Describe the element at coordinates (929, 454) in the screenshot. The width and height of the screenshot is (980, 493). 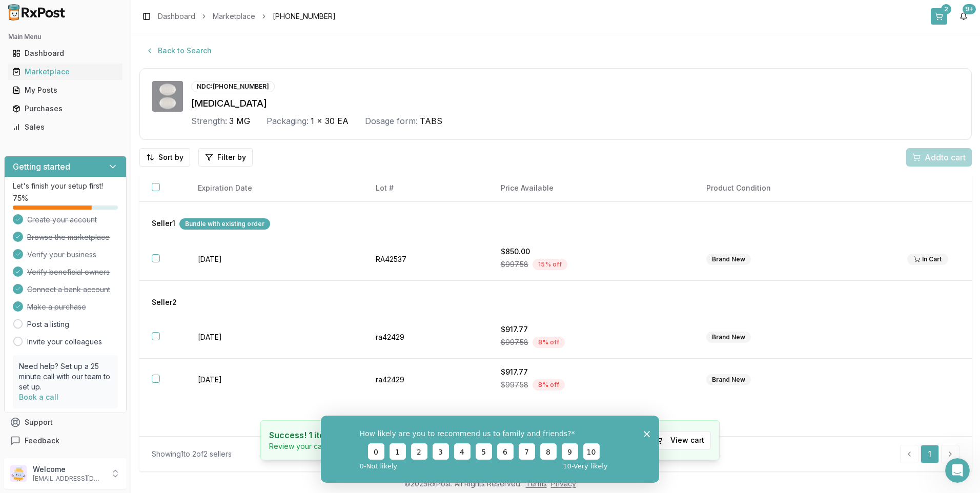
I see `a: 1` at that location.